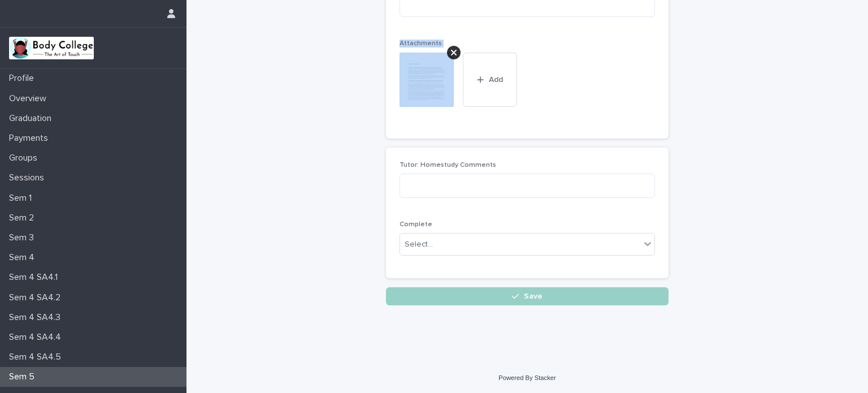 The image size is (868, 393). I want to click on button: Add, so click(490, 80).